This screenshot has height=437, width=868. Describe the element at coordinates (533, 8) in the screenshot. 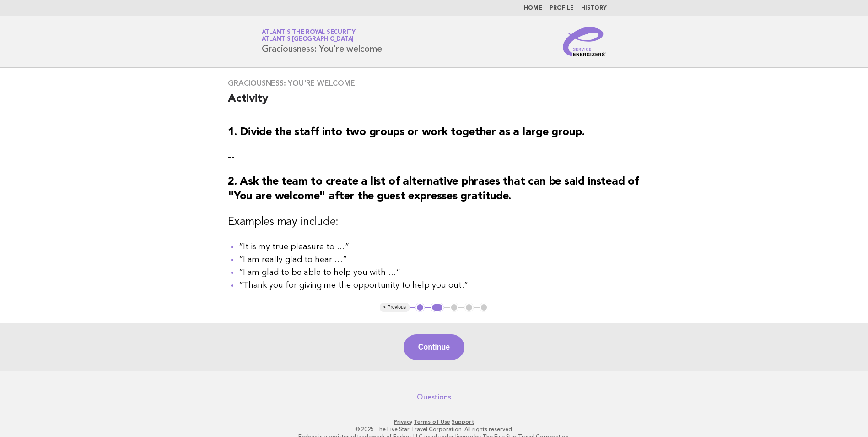

I see `a: Home` at that location.